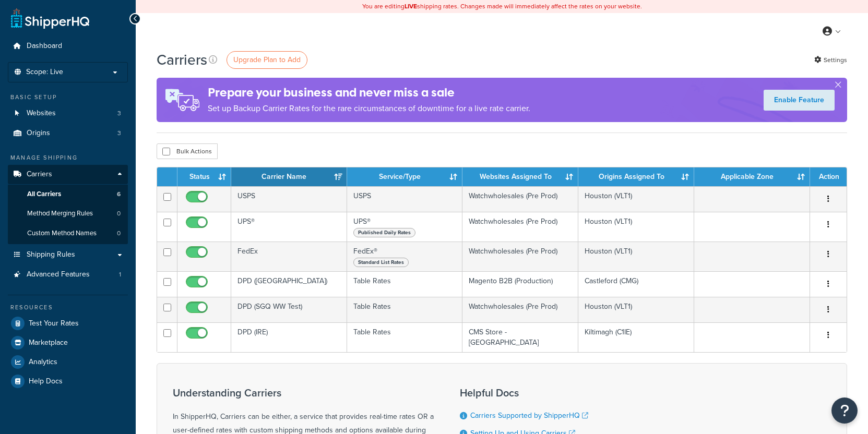 The width and height of the screenshot is (868, 434). What do you see at coordinates (68, 133) in the screenshot?
I see `a: Origins 3` at bounding box center [68, 133].